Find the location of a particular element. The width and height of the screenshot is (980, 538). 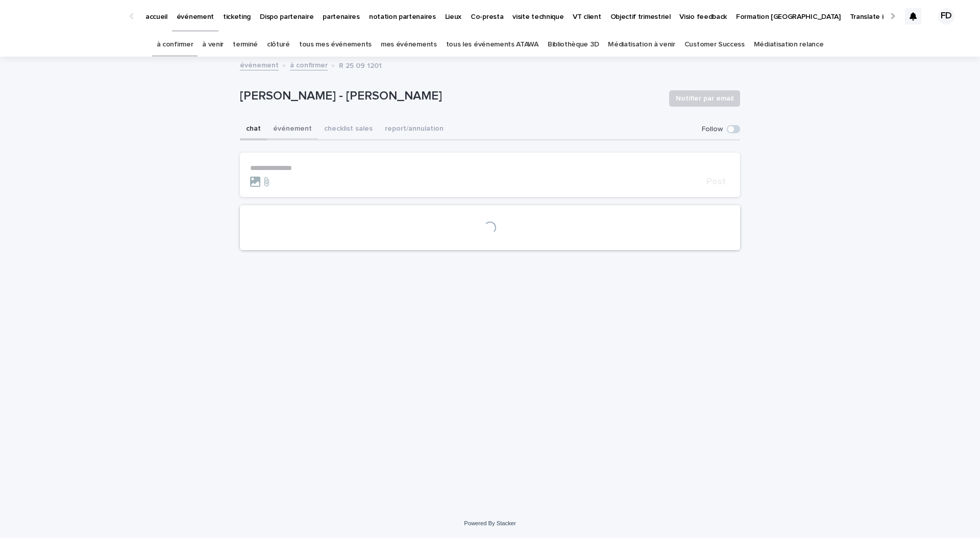

a: Médiatisation à venir is located at coordinates (641, 44).